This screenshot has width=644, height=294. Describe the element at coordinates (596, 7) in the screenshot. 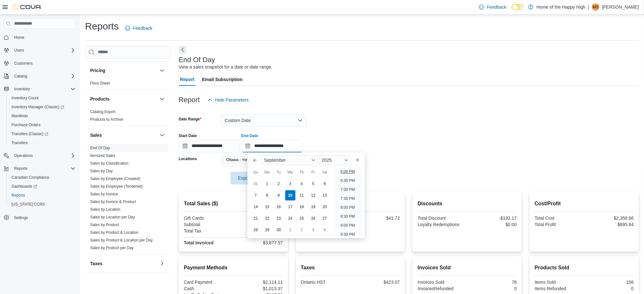

I see `div: Matthew Sheculski` at that location.